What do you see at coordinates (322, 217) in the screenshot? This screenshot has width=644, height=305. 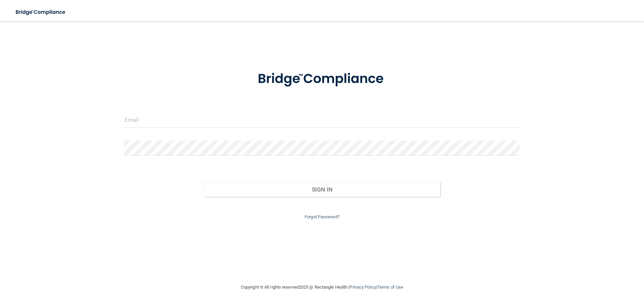 I see `a: Forgot Password?` at bounding box center [322, 217].